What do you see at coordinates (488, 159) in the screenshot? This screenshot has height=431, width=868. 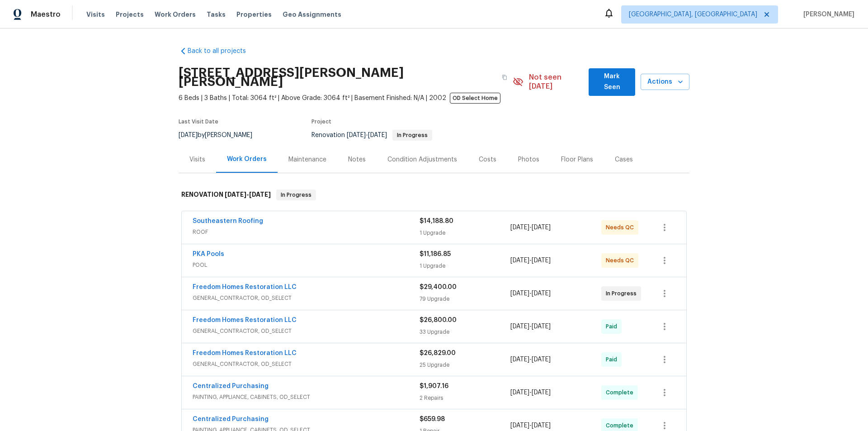 I see `div: Costs` at bounding box center [488, 159].